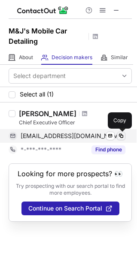 The width and height of the screenshot is (137, 274). I want to click on span: Decision makers, so click(72, 57).